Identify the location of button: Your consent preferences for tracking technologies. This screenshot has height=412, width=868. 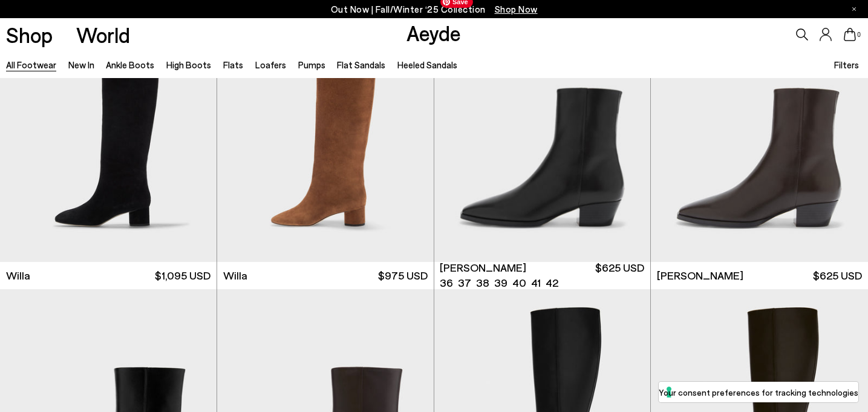
(758, 392).